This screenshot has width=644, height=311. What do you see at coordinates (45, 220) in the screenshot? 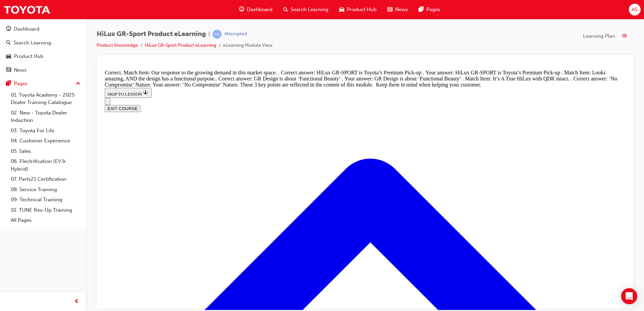
I see `a: All Pages` at bounding box center [45, 220].